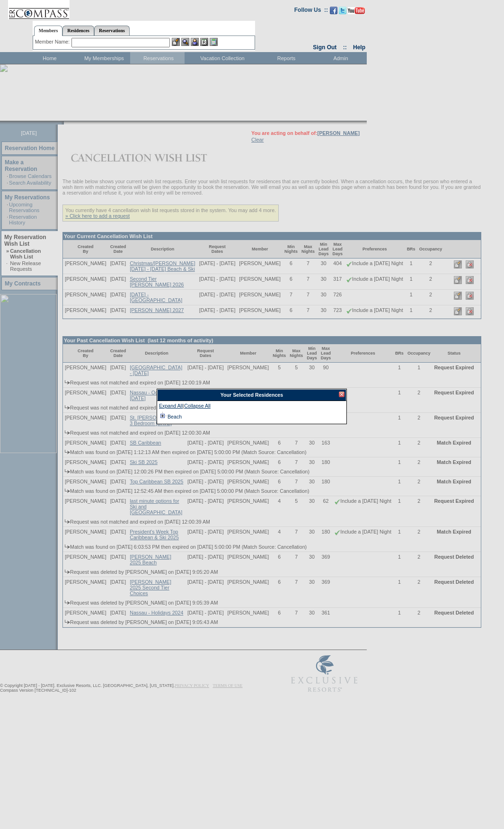 This screenshot has width=504, height=829. Describe the element at coordinates (197, 408) in the screenshot. I see `a: Collapse All` at that location.